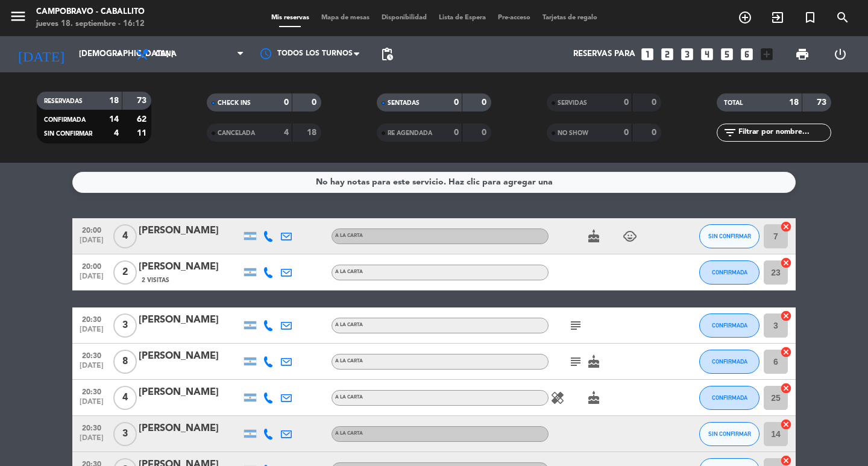 The image size is (868, 466). I want to click on span: pending_actions, so click(387, 54).